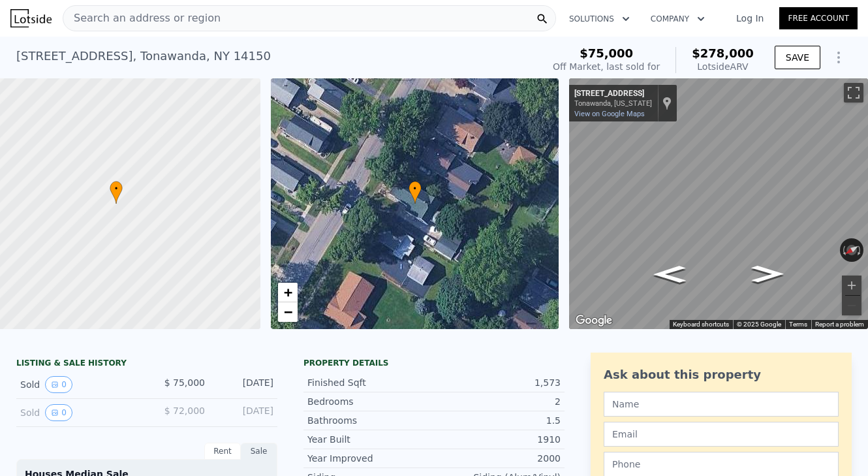 Image resolution: width=868 pixels, height=476 pixels. What do you see at coordinates (497, 421) in the screenshot?
I see `div: 1.5` at bounding box center [497, 421].